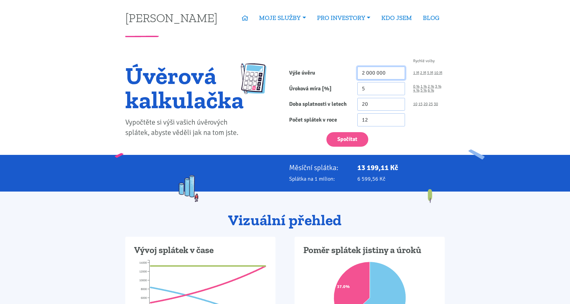 The width and height of the screenshot is (570, 304). Describe the element at coordinates (319, 120) in the screenshot. I see `label: Počet splátek v roce` at that location.